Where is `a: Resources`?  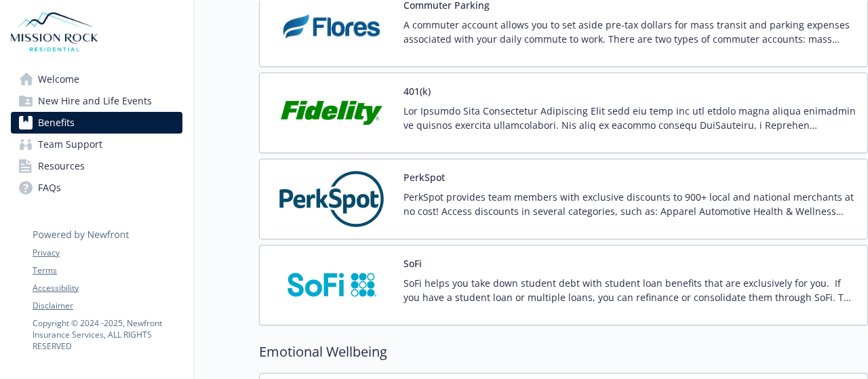
a: Resources is located at coordinates (96, 166).